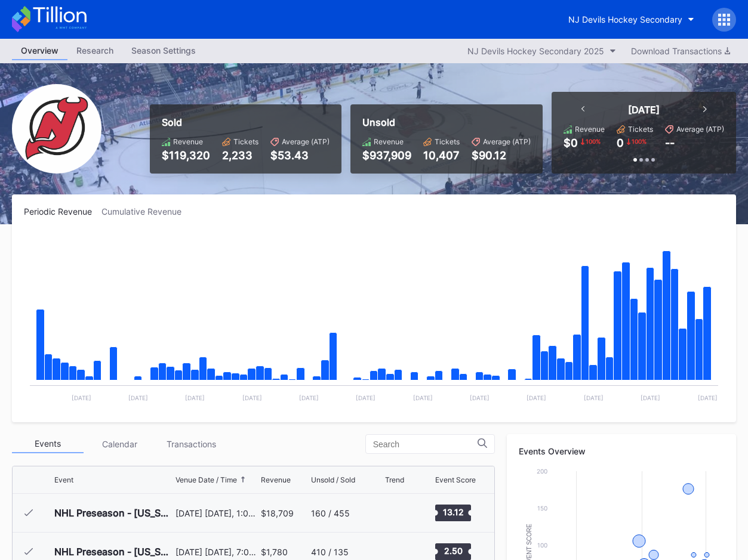 The height and width of the screenshot is (560, 748). What do you see at coordinates (245, 122) in the screenshot?
I see `div: Sold` at bounding box center [245, 122].